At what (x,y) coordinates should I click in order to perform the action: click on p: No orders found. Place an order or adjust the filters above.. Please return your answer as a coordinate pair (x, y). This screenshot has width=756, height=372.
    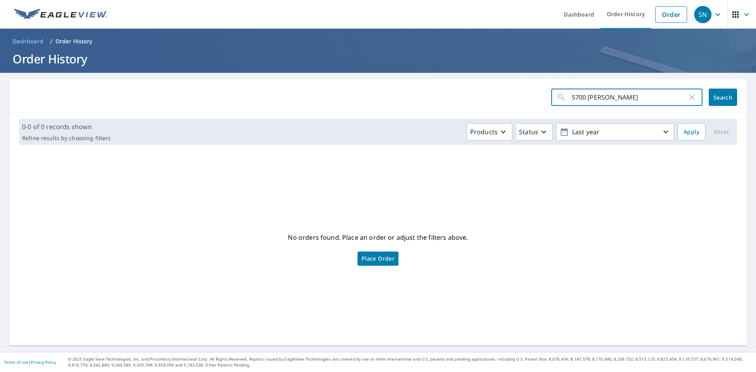
    Looking at the image, I should click on (377, 237).